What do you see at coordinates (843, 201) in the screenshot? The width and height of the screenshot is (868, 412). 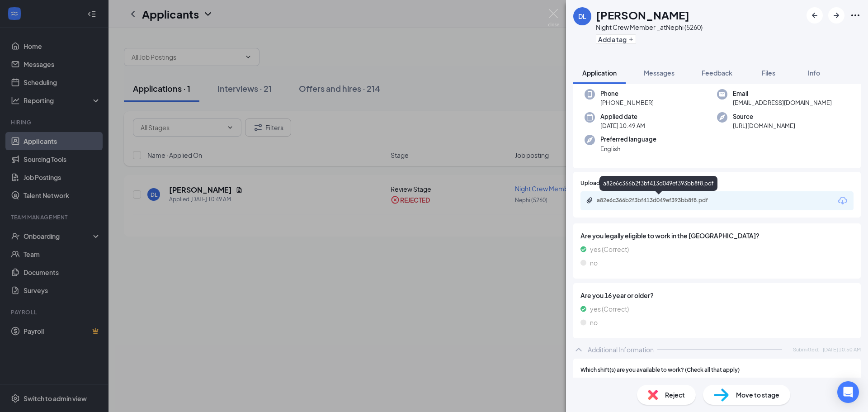 I see `a: Download` at bounding box center [843, 201].